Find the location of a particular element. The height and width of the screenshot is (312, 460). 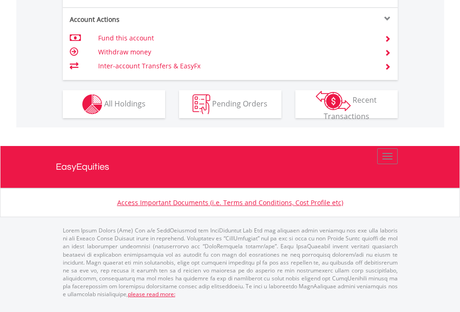

img: holdings-wht.png is located at coordinates (92, 104).